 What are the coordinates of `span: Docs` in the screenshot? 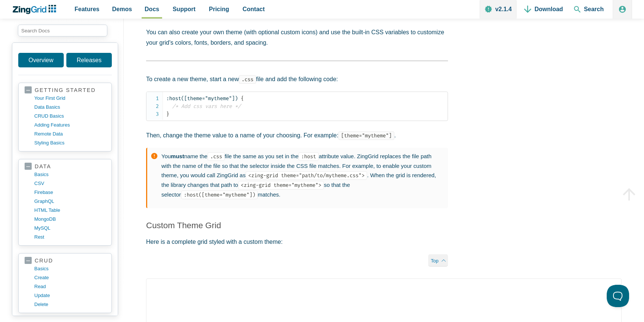 It's located at (152, 9).